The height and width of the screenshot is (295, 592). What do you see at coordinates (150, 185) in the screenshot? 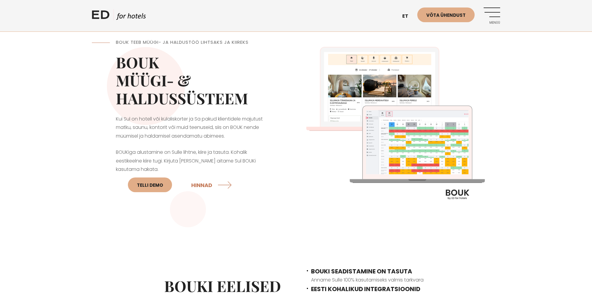
I see `a: Telli DEMO` at bounding box center [150, 185].